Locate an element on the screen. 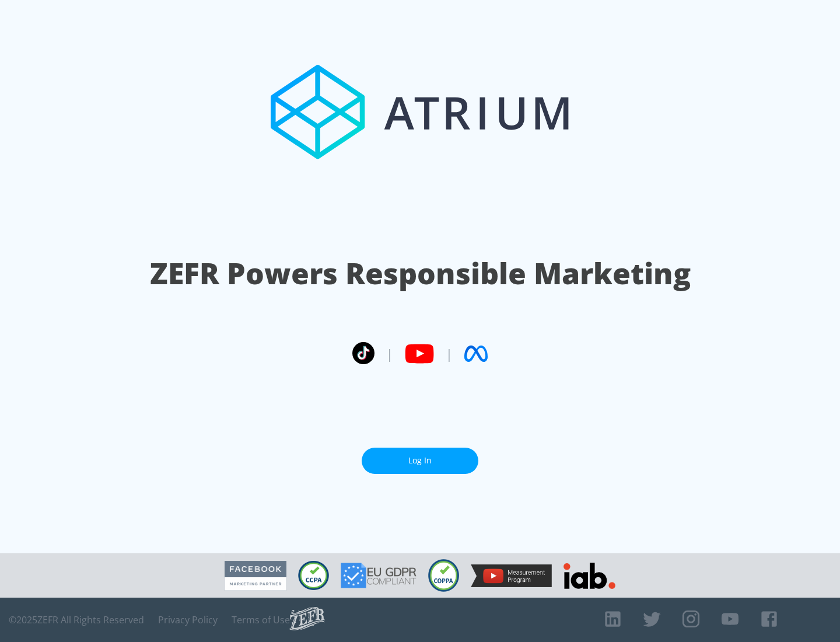 The image size is (840, 642). a: Terms of Use is located at coordinates (261, 620).